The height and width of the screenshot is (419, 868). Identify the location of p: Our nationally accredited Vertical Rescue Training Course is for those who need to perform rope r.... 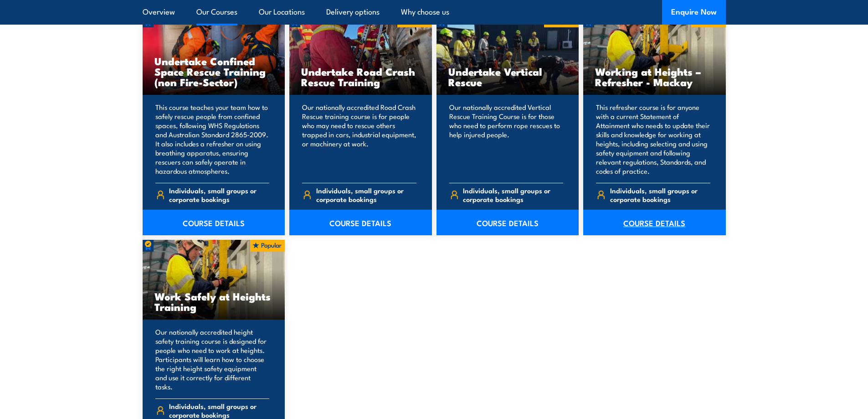
(507, 139).